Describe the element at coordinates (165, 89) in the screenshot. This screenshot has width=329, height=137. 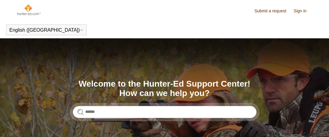
I see `h1: Welcome to the Hunter-Ed Support Center! How can we help you?` at that location.